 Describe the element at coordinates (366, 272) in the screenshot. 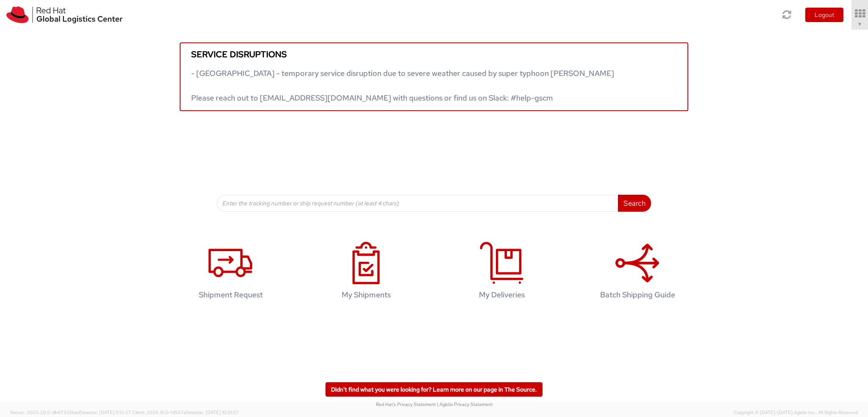

I see `a: My Shipments` at that location.